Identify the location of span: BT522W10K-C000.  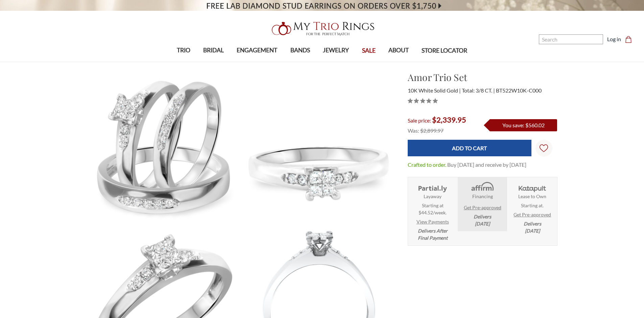
(518, 90).